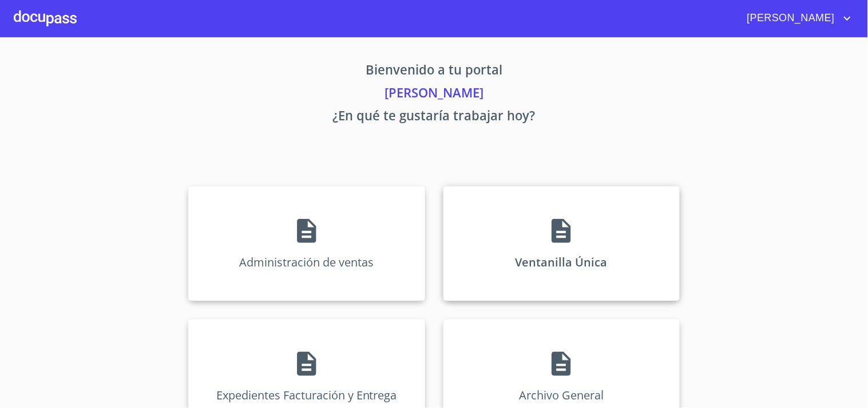 Image resolution: width=868 pixels, height=408 pixels. I want to click on p: Bienvenido a tu portal, so click(434, 72).